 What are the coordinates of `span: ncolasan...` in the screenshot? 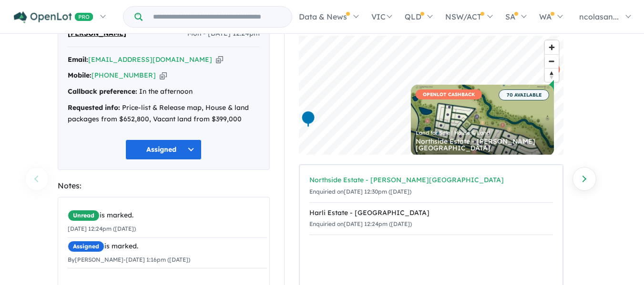 It's located at (599, 16).